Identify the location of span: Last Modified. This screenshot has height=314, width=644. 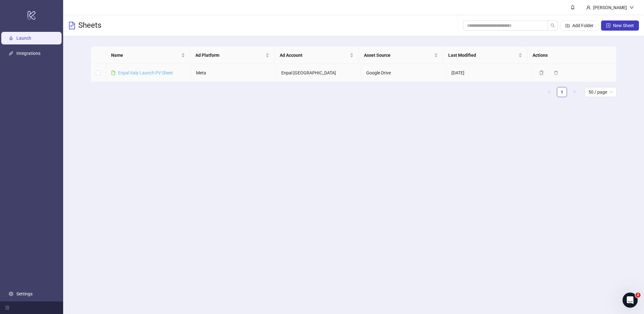
(483, 55).